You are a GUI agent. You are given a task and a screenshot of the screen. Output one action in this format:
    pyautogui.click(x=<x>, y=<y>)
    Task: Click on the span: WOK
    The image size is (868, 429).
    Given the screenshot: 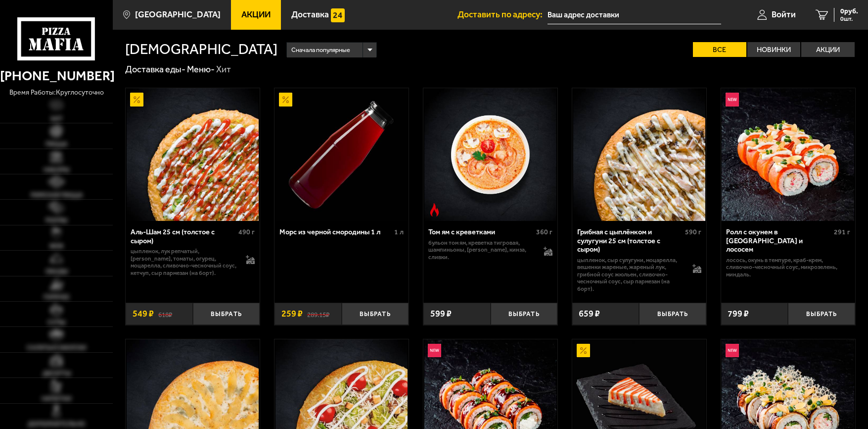 What is the action you would take?
    pyautogui.click(x=57, y=246)
    